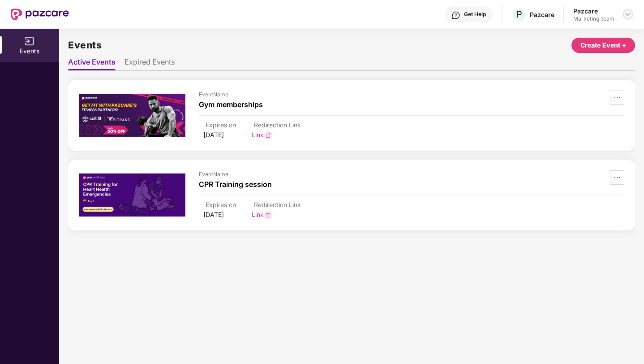 The image size is (644, 364). Describe the element at coordinates (40, 15) in the screenshot. I see `img: New Pazcare Logo` at that location.